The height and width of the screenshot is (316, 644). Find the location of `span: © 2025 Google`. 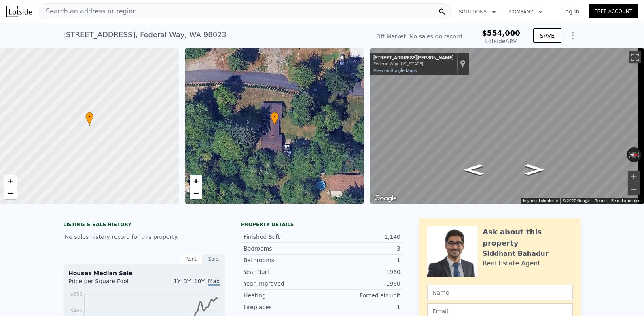

span: © 2025 Google is located at coordinates (576, 201).